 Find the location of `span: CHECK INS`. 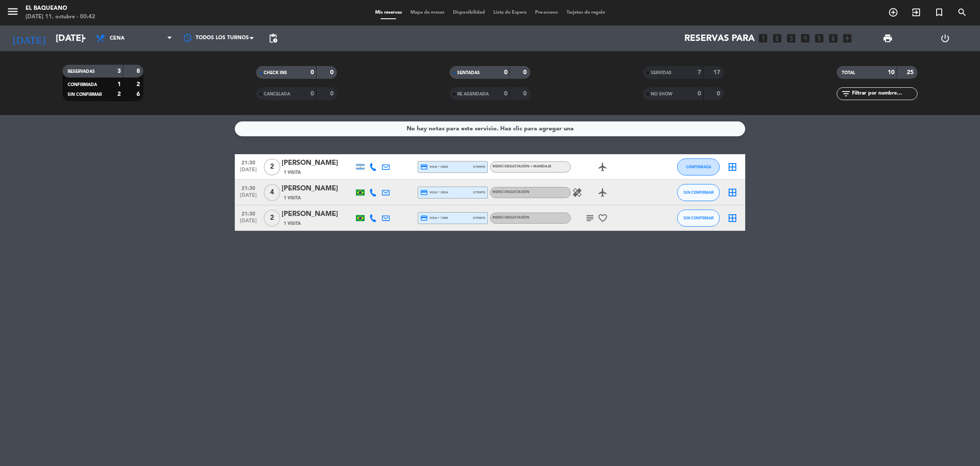

span: CHECK INS is located at coordinates (276, 73).